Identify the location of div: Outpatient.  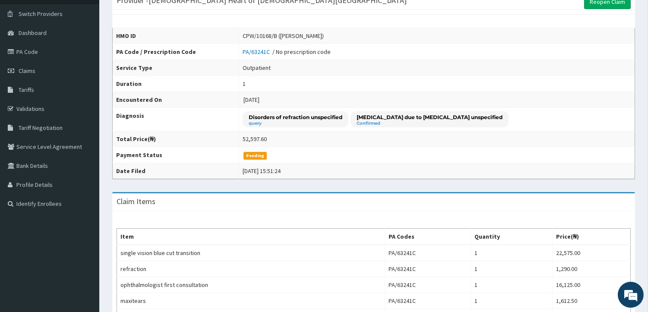
(257, 68).